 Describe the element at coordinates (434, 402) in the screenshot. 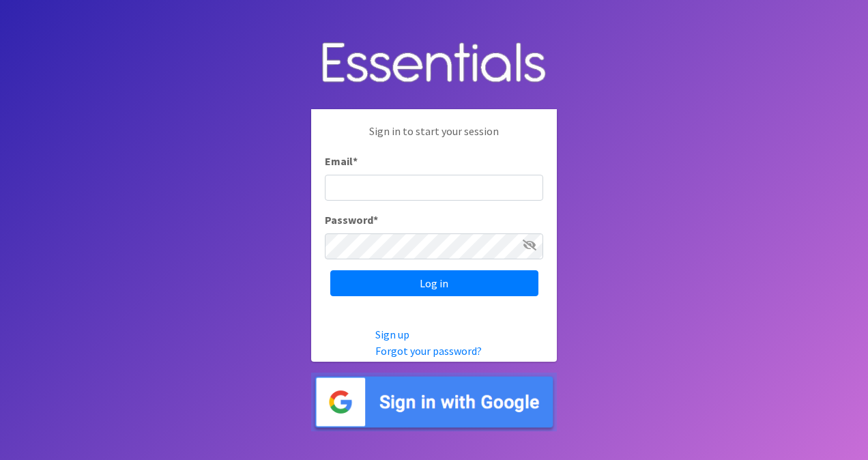

I see `img: Sign in with Google` at that location.